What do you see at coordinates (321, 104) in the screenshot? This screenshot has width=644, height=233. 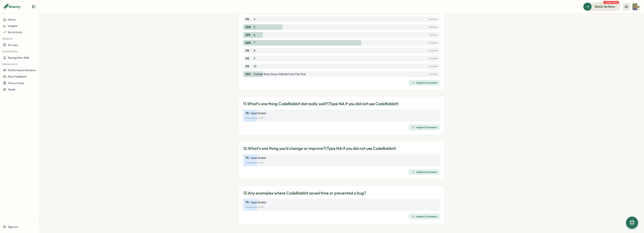 I see `p: 11. What’s one thing CodeRabbit did really well?(Type NA if you did not use CodeRabbit)` at bounding box center [321, 104].